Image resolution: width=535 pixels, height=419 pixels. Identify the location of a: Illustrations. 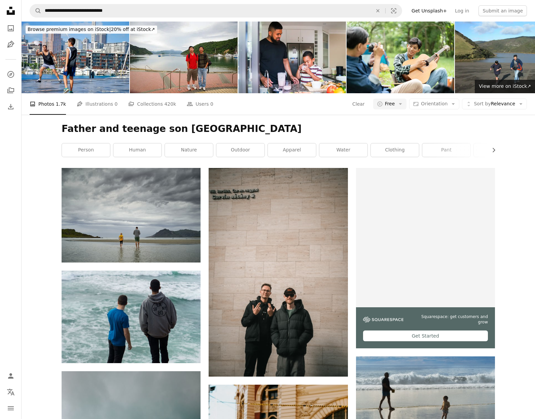
(11, 44).